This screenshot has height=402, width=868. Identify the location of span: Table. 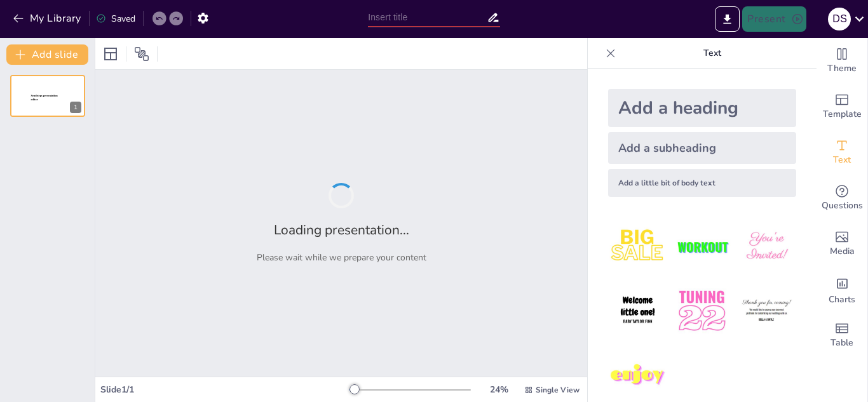
(842, 343).